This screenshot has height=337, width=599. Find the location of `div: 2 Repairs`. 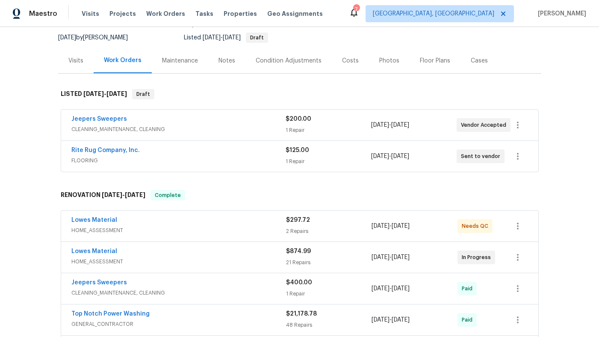

div: 2 Repairs is located at coordinates (329, 231).